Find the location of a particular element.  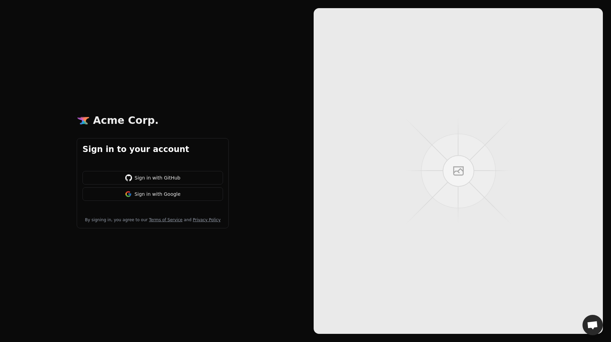

a: Privacy Policy is located at coordinates (207, 220).